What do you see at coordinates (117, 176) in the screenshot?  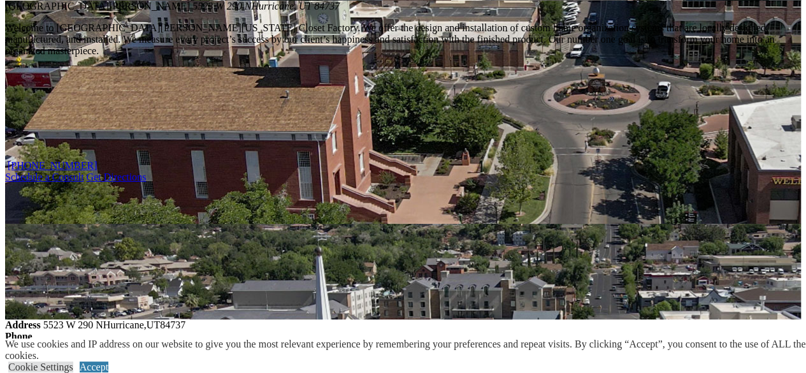 I see `a: Click Get Directions to get location on google map` at bounding box center [117, 176].